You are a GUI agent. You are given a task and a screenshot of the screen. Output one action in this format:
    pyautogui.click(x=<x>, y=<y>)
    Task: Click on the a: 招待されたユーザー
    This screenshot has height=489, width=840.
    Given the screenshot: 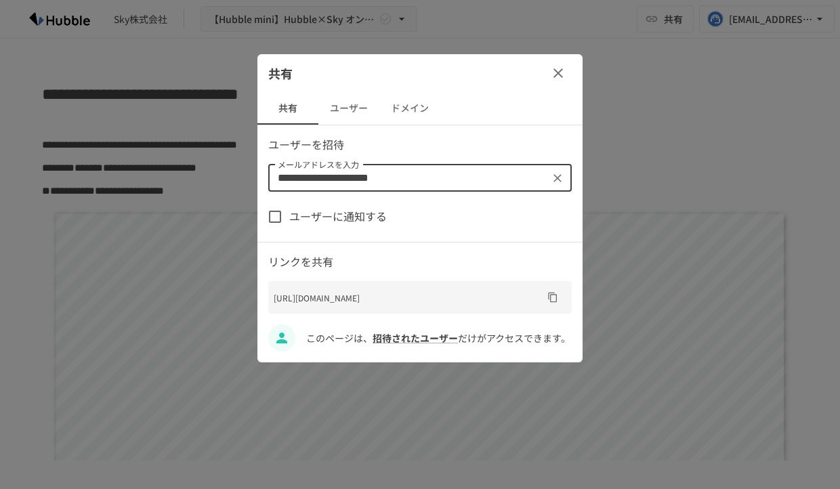 What is the action you would take?
    pyautogui.click(x=415, y=338)
    